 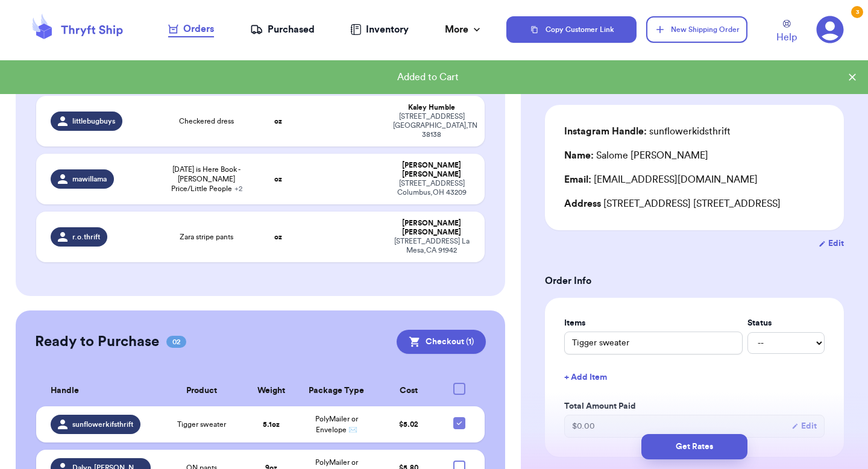 What do you see at coordinates (857, 12) in the screenshot?
I see `div: 3` at bounding box center [857, 12].